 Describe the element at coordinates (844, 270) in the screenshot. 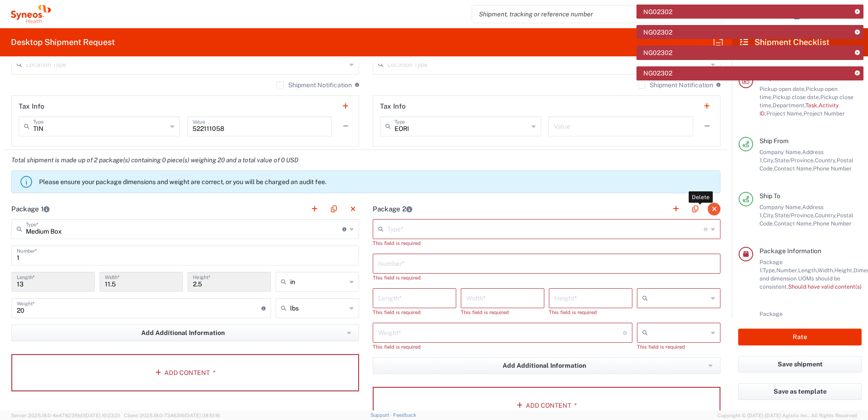

I see `span: Height,` at that location.